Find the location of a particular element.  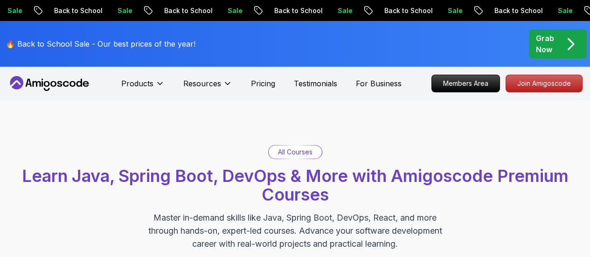

p: Products is located at coordinates (137, 83).